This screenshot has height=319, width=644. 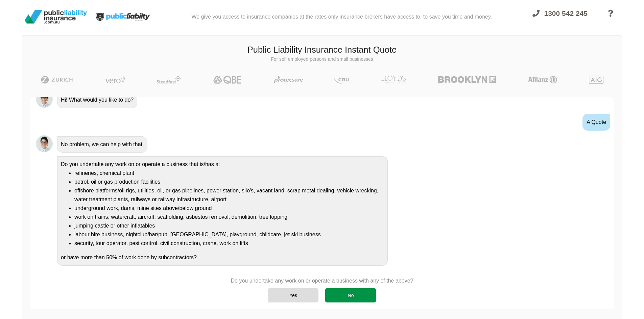 What do you see at coordinates (228, 80) in the screenshot?
I see `img: QBE | Public Liability Insurance` at bounding box center [228, 80].